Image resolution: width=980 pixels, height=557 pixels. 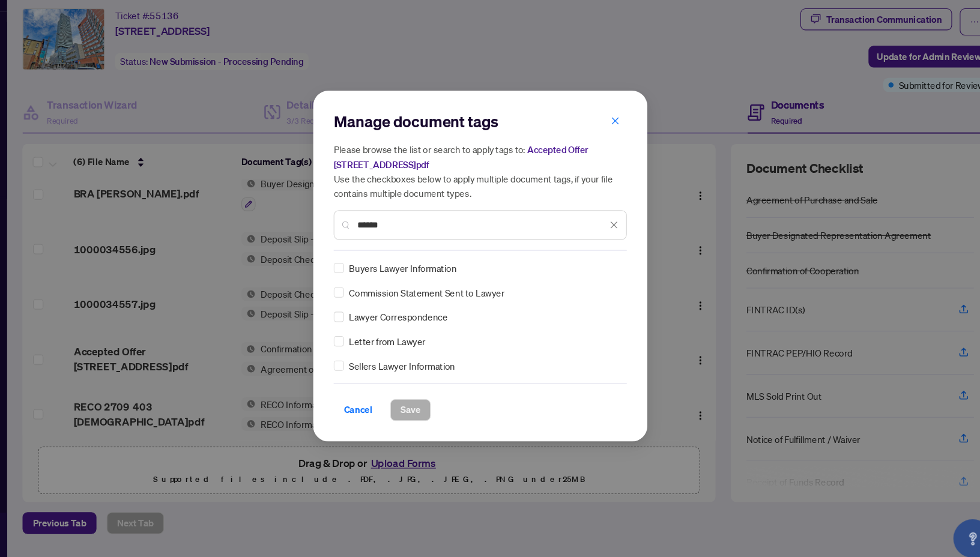 What do you see at coordinates (375, 413) in the screenshot?
I see `button: Cancel` at bounding box center [375, 413].